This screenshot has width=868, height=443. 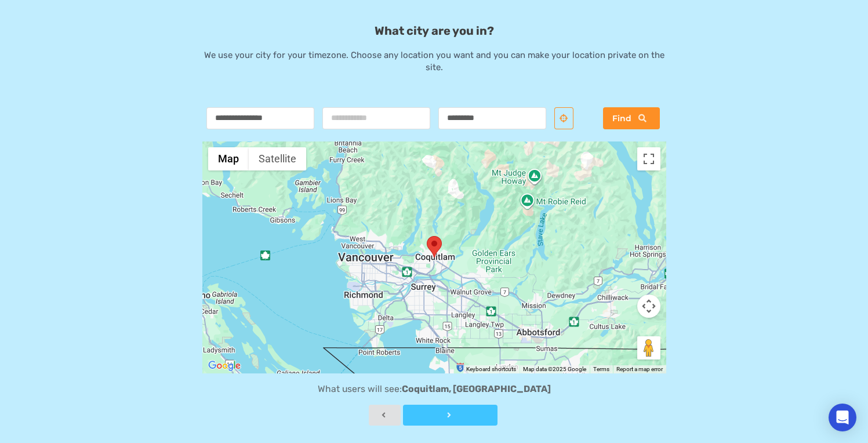 What do you see at coordinates (843, 418) in the screenshot?
I see `div: Open Intercom Messenger` at bounding box center [843, 418].